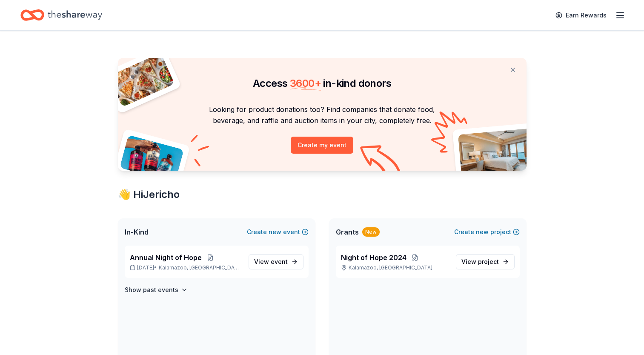 The width and height of the screenshot is (644, 355). Describe the element at coordinates (371, 232) in the screenshot. I see `div: New` at that location.